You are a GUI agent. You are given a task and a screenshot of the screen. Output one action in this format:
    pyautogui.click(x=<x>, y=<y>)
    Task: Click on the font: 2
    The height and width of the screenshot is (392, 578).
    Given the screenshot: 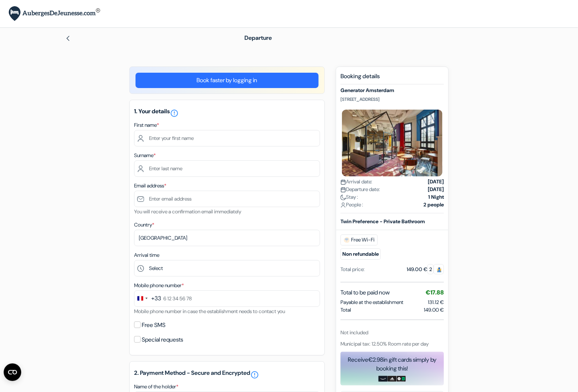 What is the action you would take?
    pyautogui.click(x=431, y=269)
    